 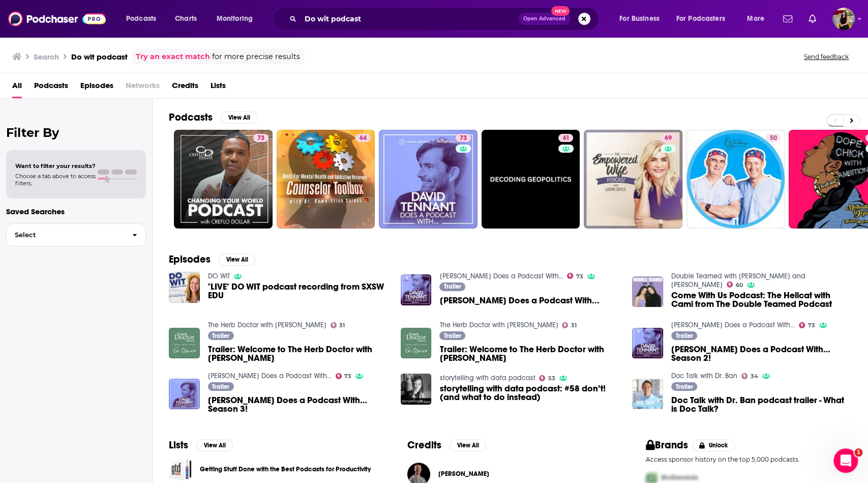 What do you see at coordinates (552, 378) in the screenshot?
I see `span: 53` at bounding box center [552, 378].